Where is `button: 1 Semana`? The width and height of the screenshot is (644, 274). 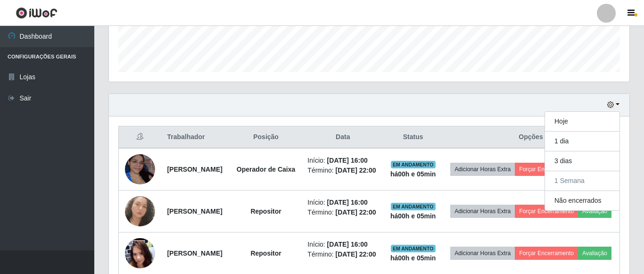 button: 1 Semana is located at coordinates (582, 181).